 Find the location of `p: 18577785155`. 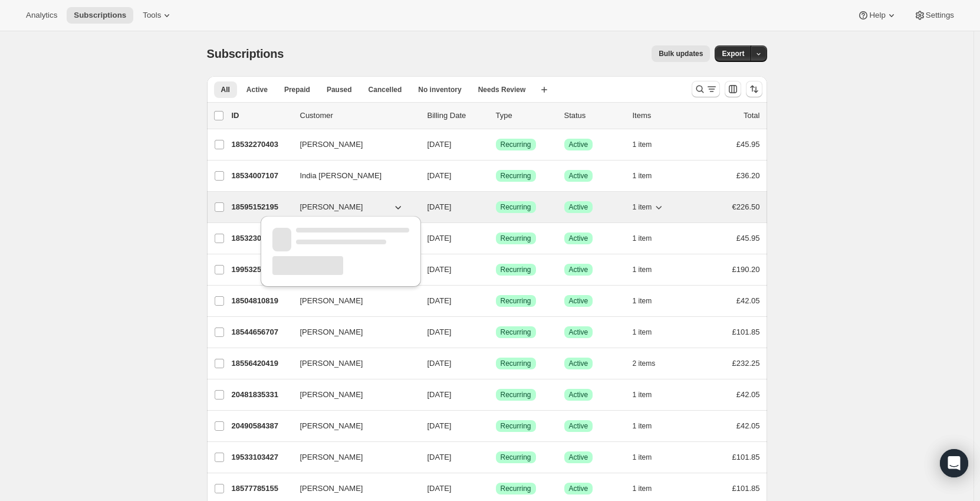

p: 18577785155 is located at coordinates (261, 488).